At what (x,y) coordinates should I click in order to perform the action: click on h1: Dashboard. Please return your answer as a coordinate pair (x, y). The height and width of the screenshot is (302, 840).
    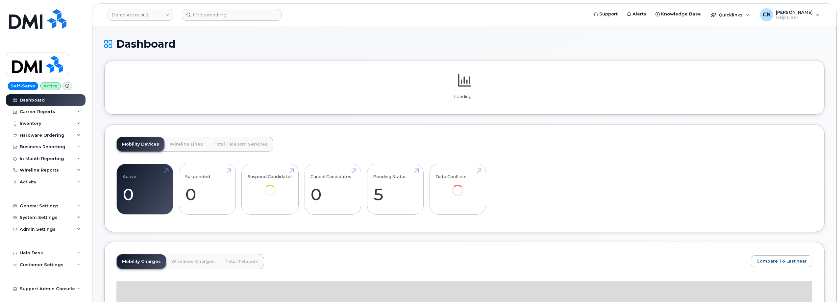
    Looking at the image, I should click on (465, 44).